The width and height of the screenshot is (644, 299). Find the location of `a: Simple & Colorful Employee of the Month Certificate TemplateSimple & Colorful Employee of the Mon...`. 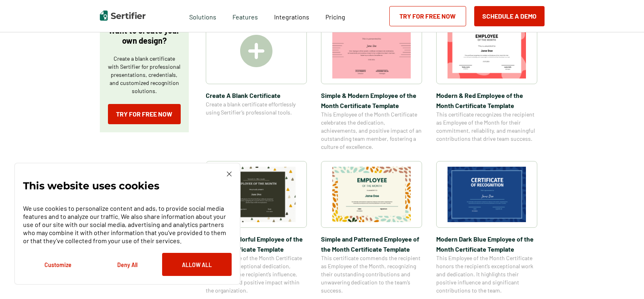

a: Simple & Colorful Employee of the Month Certificate TemplateSimple & Colorful Employee of the Mon... is located at coordinates (256, 228).